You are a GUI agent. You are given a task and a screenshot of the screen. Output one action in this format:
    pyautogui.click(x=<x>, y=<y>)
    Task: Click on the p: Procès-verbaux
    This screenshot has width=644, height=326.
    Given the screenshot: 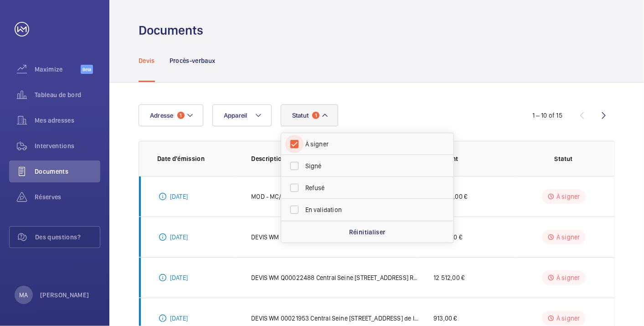 What is the action you would take?
    pyautogui.click(x=193, y=61)
    